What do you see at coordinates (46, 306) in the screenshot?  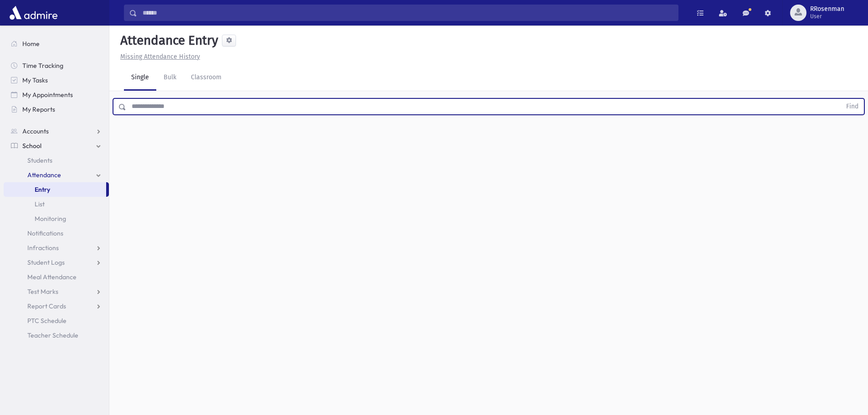 I see `span: Report Cards` at bounding box center [46, 306].